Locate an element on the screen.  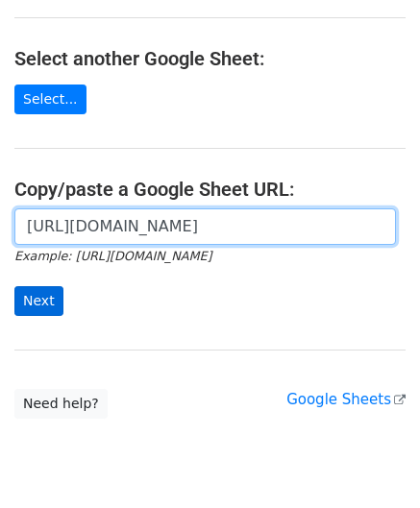
div: Chat Widget is located at coordinates (372, 462).